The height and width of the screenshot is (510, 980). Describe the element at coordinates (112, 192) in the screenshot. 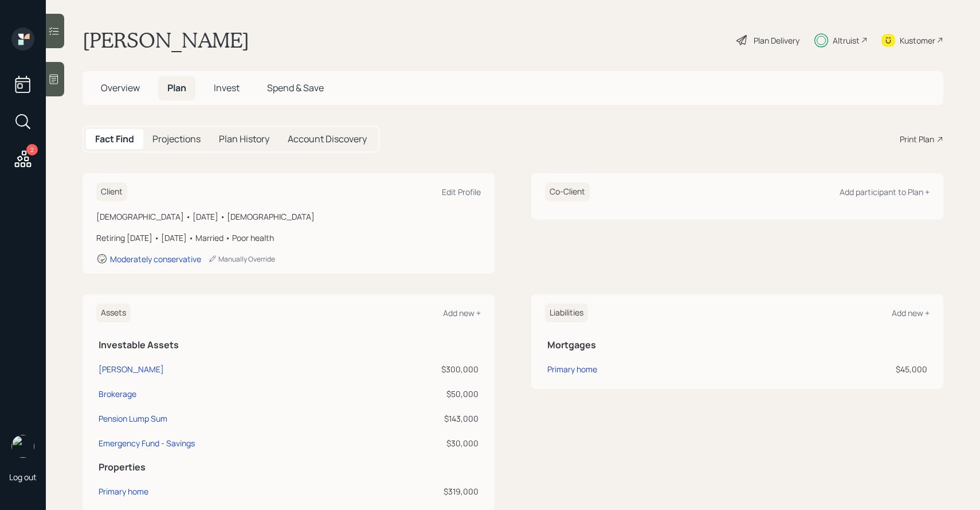

I see `h6: Client` at that location.